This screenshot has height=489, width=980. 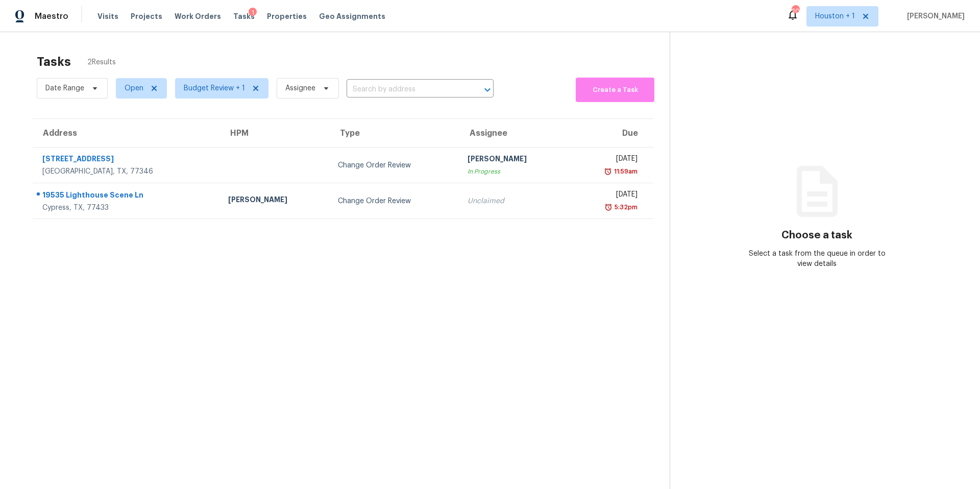 What do you see at coordinates (214, 88) in the screenshot?
I see `span: Budget Review + 1` at bounding box center [214, 88].